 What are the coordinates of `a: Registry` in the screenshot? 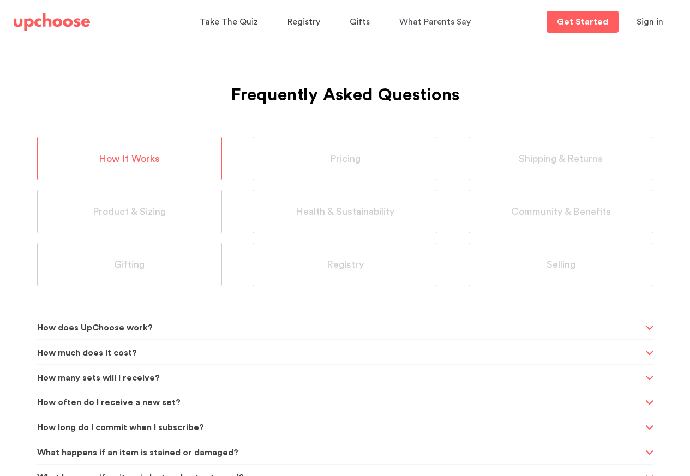 It's located at (305, 22).